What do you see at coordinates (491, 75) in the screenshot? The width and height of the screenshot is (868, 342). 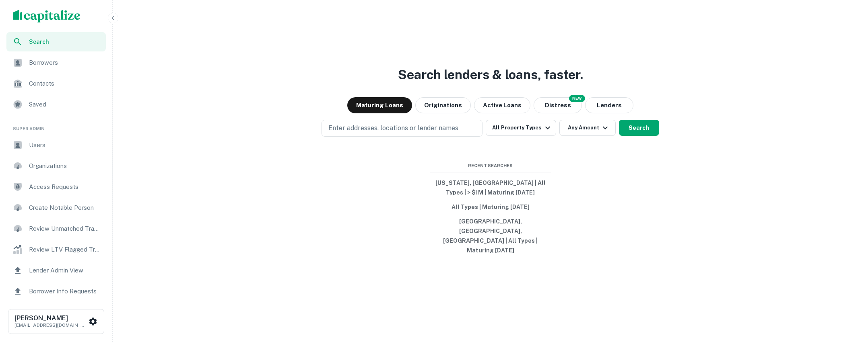 I see `h3: Search lenders & loans, faster.` at bounding box center [491, 75].